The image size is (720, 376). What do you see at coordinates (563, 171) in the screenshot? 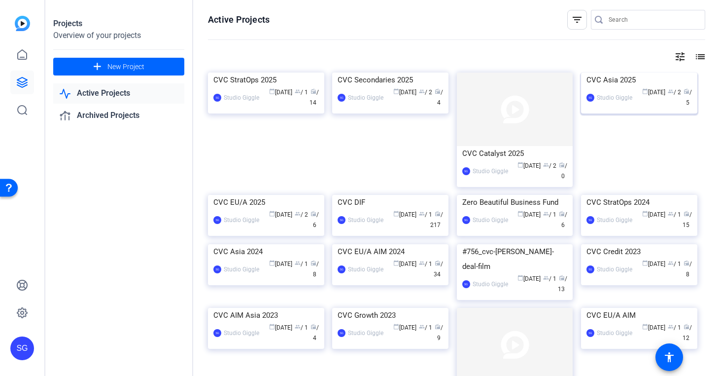
I see `span: / 0` at bounding box center [563, 171].